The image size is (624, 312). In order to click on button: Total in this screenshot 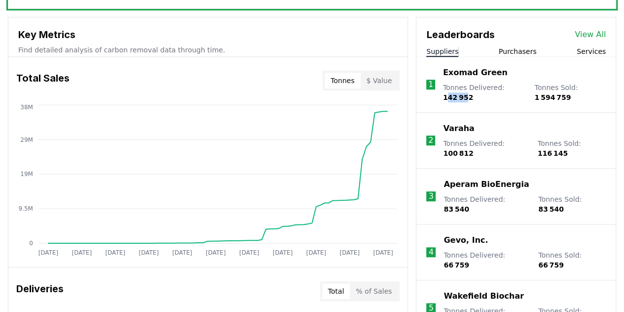, I will do `click(336, 291)`.